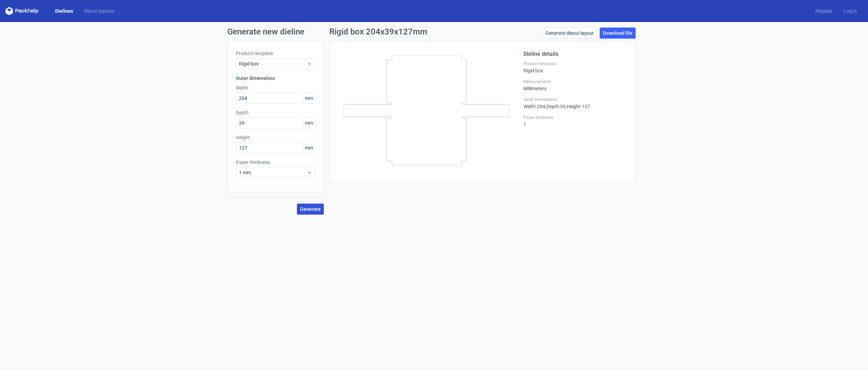 The image size is (868, 370). What do you see at coordinates (824, 11) in the screenshot?
I see `a: Register` at bounding box center [824, 11].